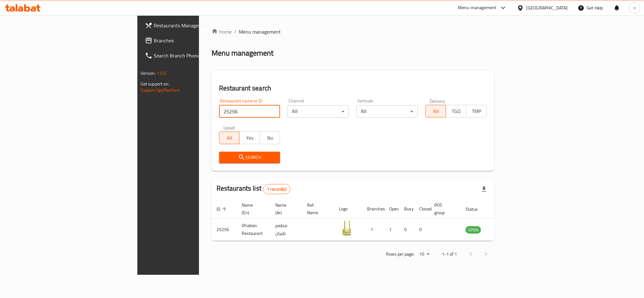 The width and height of the screenshot is (644, 298). What do you see at coordinates (504, 209) in the screenshot?
I see `th: Action` at bounding box center [504, 209].